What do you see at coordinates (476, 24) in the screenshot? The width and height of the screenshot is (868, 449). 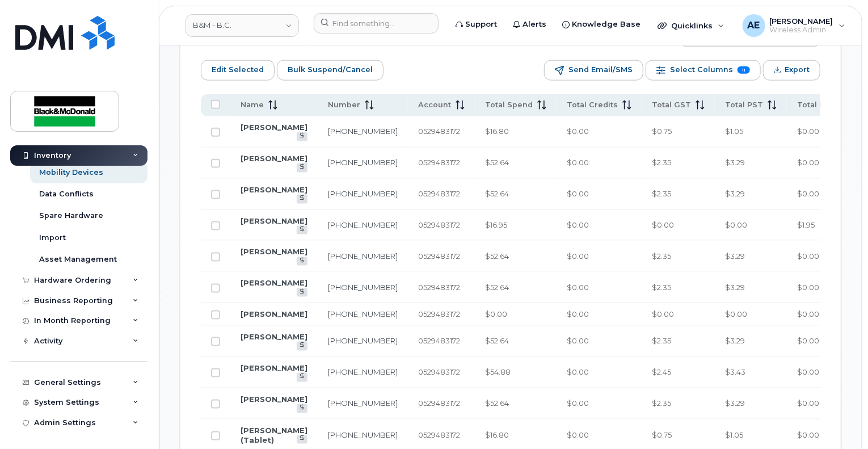 I see `a: Support` at bounding box center [476, 24].